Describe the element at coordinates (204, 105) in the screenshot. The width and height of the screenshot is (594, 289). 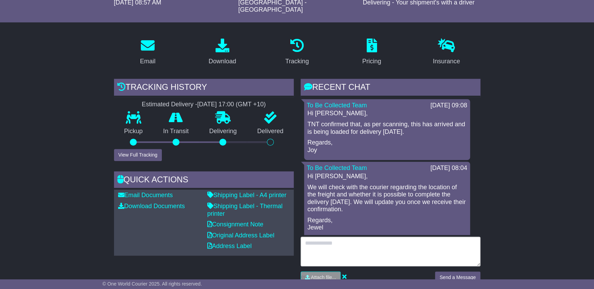
I see `div: Estimated Delivery -` at that location.